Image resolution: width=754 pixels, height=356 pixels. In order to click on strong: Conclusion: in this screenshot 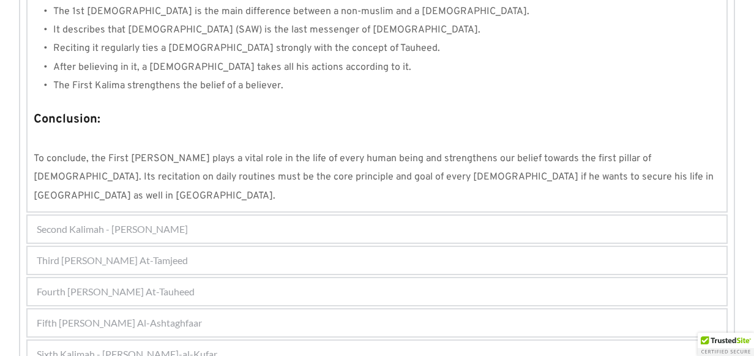, I will do `click(67, 119)`.